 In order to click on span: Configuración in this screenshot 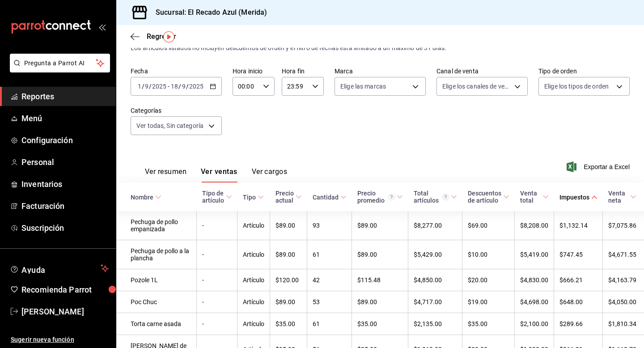, I will do `click(65, 140)`.